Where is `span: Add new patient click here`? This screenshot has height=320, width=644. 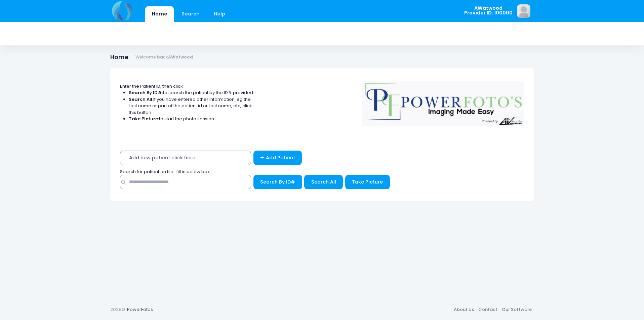
span: Add new patient click here is located at coordinates (186, 157).